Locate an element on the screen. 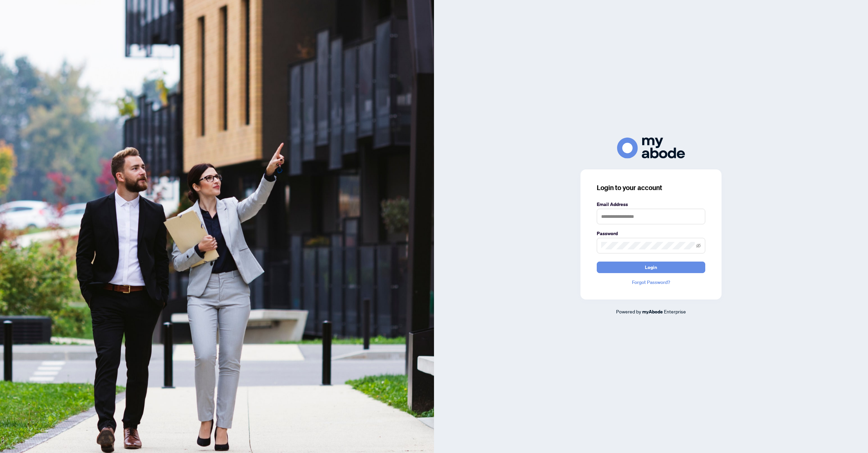  span: Powered by is located at coordinates (629, 311).